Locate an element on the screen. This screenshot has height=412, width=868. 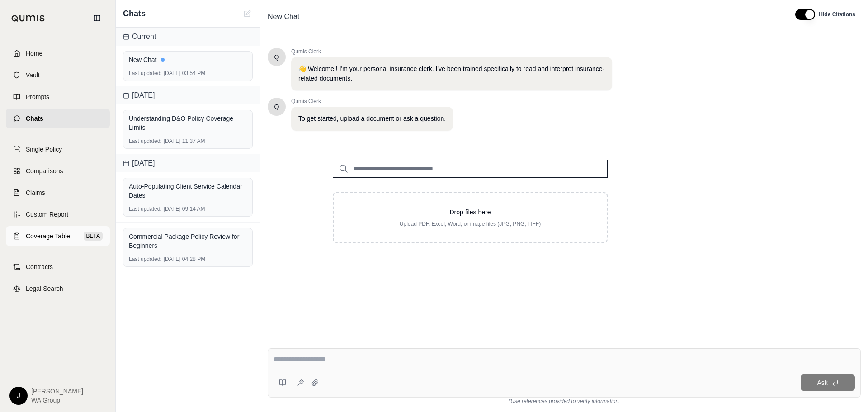
span: Home is located at coordinates (34, 53).